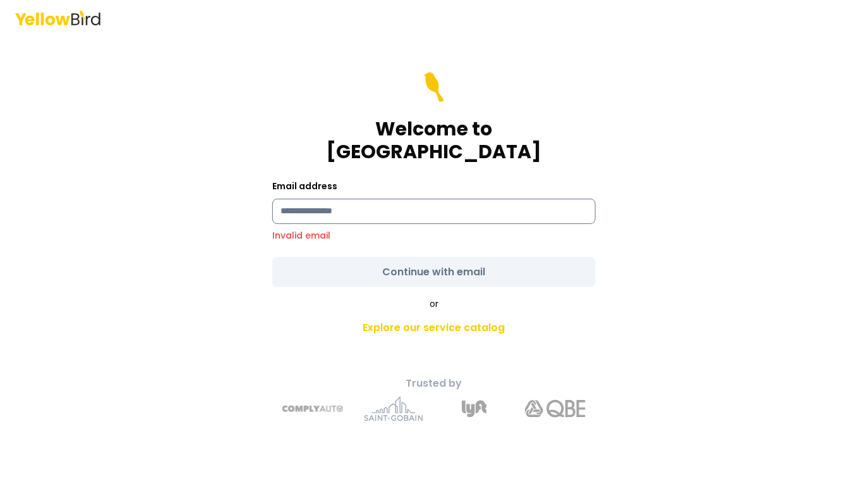 The width and height of the screenshot is (868, 493). Describe the element at coordinates (434, 328) in the screenshot. I see `a: Explore our service catalog` at that location.